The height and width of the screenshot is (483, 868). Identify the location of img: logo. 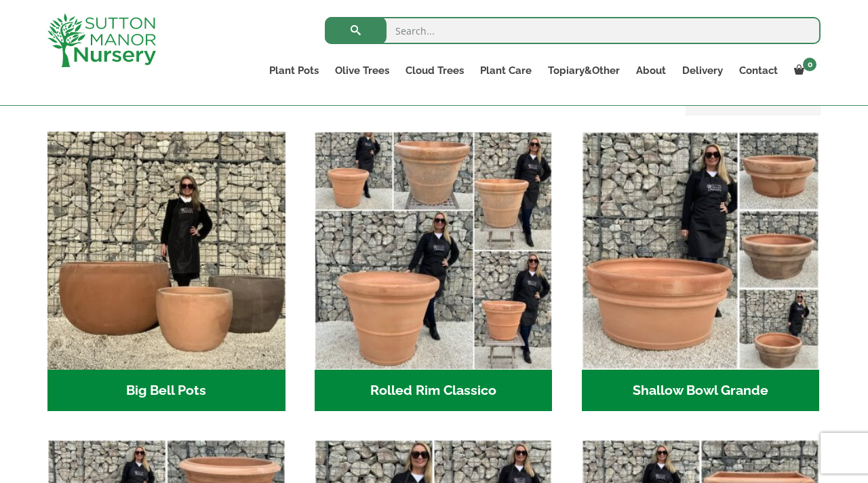
(102, 40).